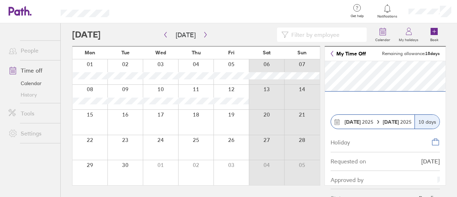  Describe the element at coordinates (326, 35) in the screenshot. I see `input: Filter by employee` at that location.